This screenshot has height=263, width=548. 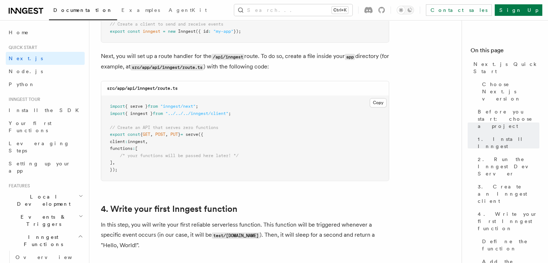 What do you see at coordinates (187, 31) in the screenshot?
I see `span: Inngest` at bounding box center [187, 31].